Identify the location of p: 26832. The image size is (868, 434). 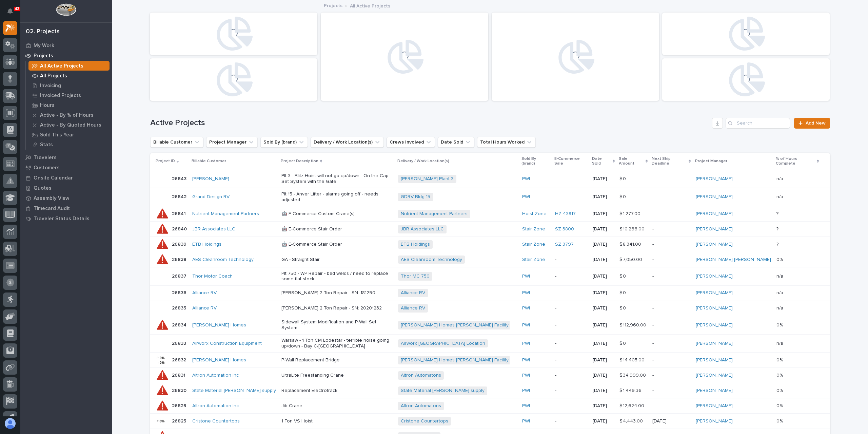
(180, 359).